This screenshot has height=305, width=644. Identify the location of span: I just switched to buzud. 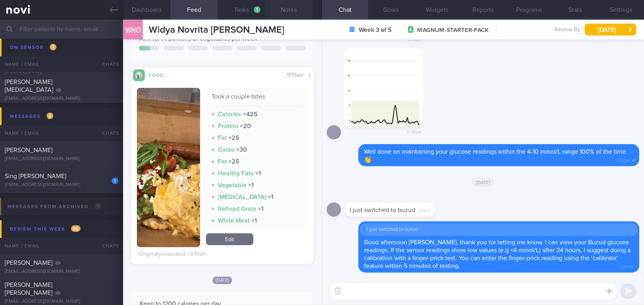
(382, 210).